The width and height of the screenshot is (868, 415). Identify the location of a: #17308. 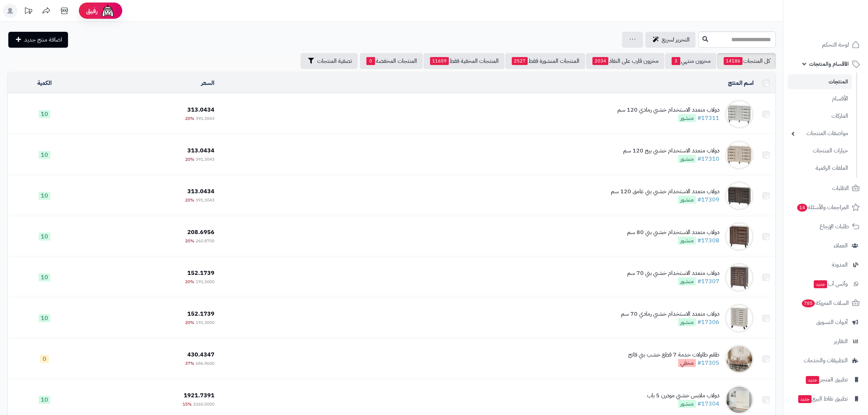
(709, 241).